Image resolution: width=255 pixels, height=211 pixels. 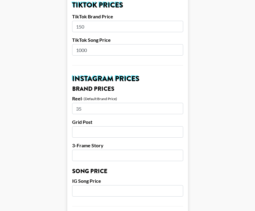 I want to click on label: Reel, so click(x=77, y=99).